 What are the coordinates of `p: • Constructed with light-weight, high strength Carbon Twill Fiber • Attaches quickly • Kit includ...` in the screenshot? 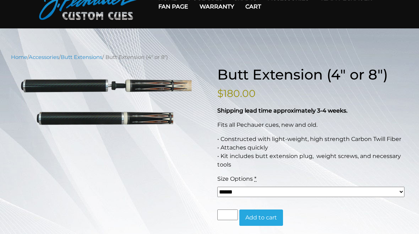 It's located at (313, 152).